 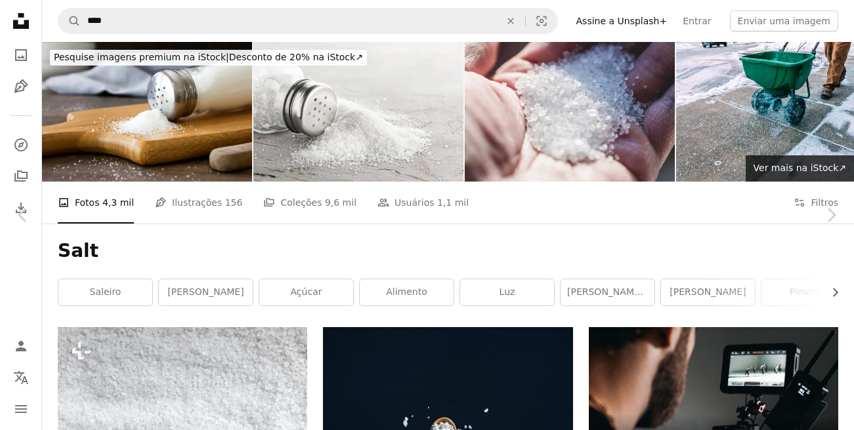 I want to click on span: Pesquise imagens premium na iStock |, so click(x=141, y=57).